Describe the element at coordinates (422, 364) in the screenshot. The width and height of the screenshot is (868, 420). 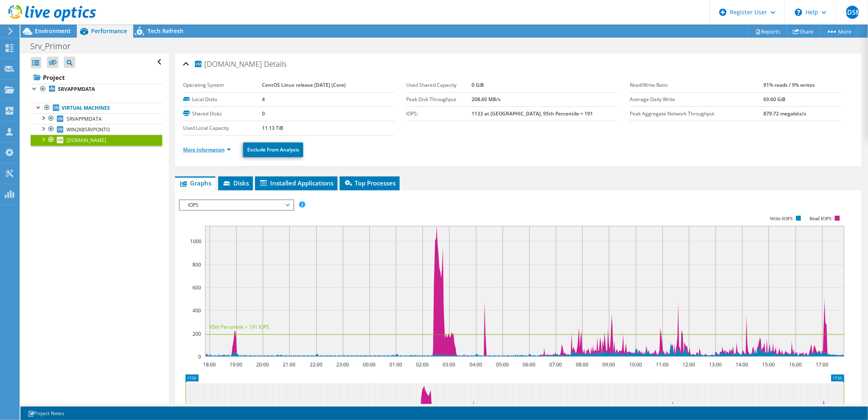
I see `text: 02:00` at that location.